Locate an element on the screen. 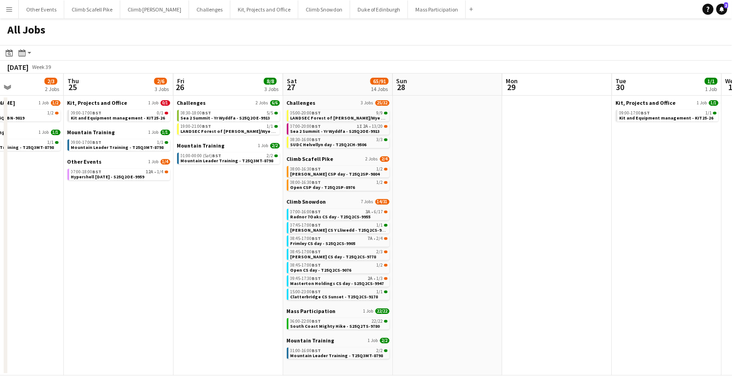 The width and height of the screenshot is (732, 382). button: Other Events is located at coordinates (41, 9).